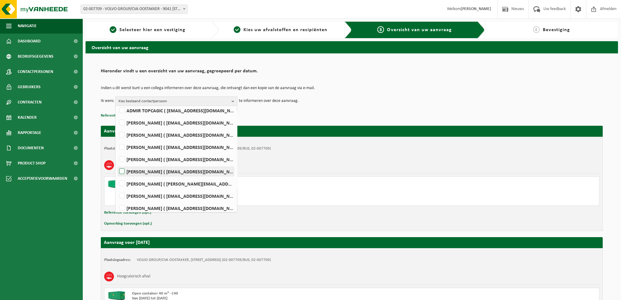 This screenshot has width=621, height=300. What do you see at coordinates (237, 30) in the screenshot?
I see `span: 2` at bounding box center [237, 30].